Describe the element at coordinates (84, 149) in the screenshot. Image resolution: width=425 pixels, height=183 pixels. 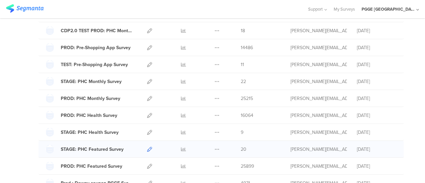
I see `a: STAGE: PHC Featured Survey` at that location.